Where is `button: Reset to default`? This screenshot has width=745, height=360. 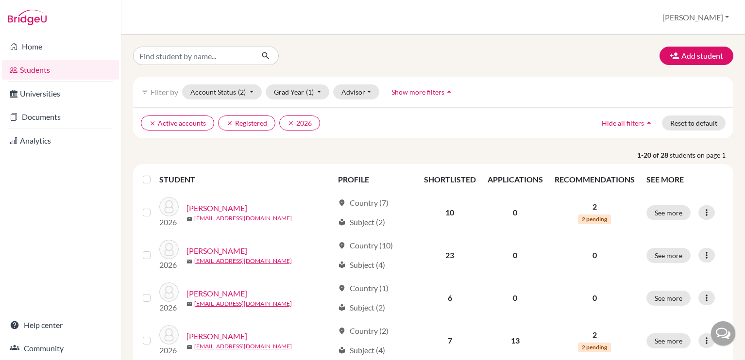 button: Reset to default is located at coordinates (694, 123).